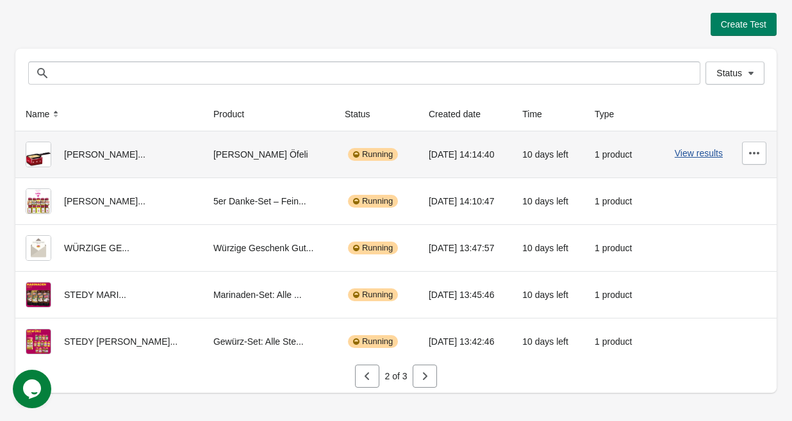 The image size is (792, 421). Describe the element at coordinates (44, 114) in the screenshot. I see `button: Name` at that location.